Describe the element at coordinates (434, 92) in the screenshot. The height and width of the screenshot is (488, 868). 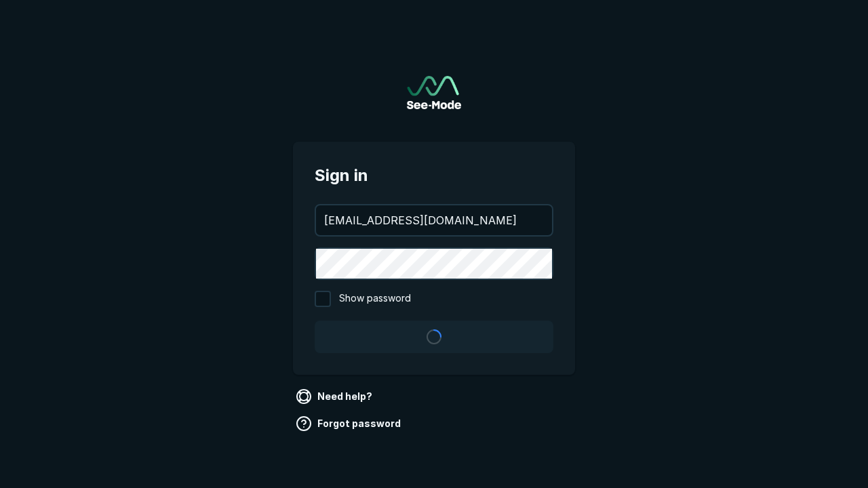
I see `img: See-Mode Logo` at that location.